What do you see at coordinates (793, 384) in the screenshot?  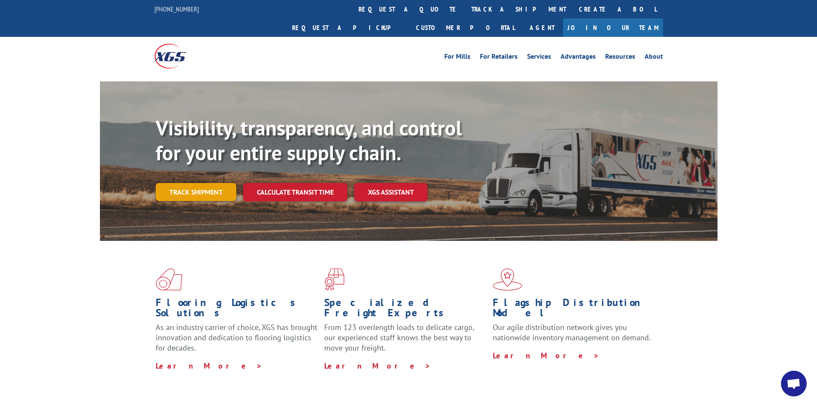 I see `div: Open chat` at bounding box center [793, 384].